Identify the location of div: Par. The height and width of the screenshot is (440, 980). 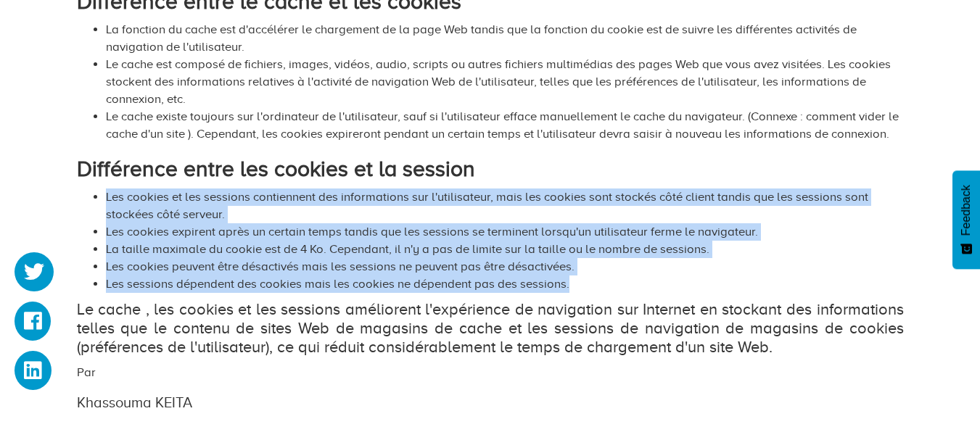
(420, 389).